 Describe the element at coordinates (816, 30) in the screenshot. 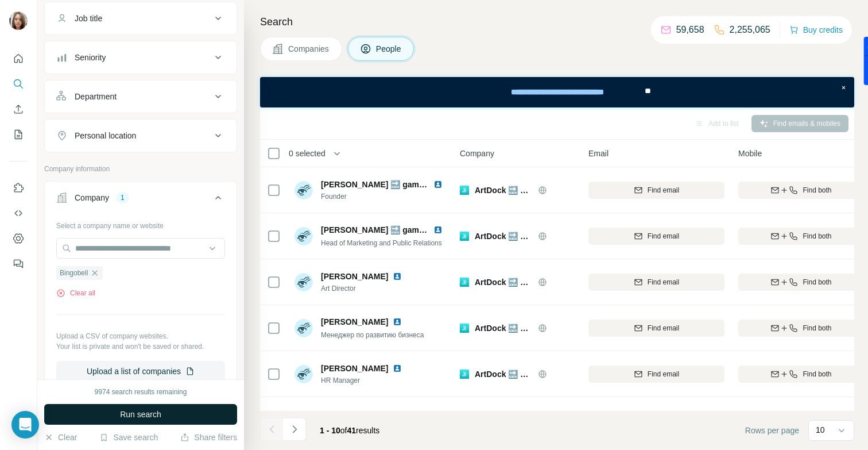

I see `button: Buy credits` at that location.